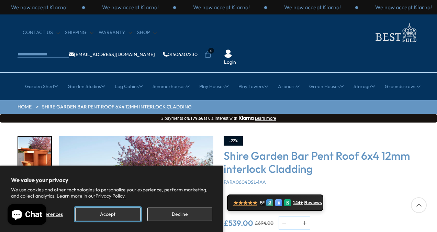 The width and height of the screenshot is (437, 232). What do you see at coordinates (130, 7) in the screenshot?
I see `div: 1 / 3` at bounding box center [130, 7].